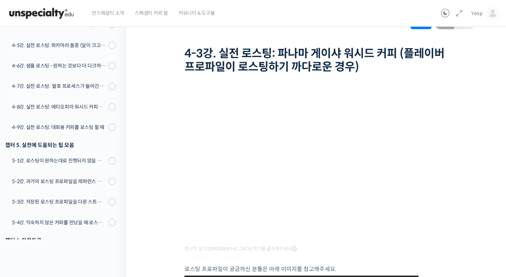 This screenshot has width=506, height=277. What do you see at coordinates (59, 45) in the screenshot?
I see `div: 4-5강. 실전 로스팅: 파카마라 품종 (알이 크고 산지에서 건조가 고르게 되기 힘든 경우)` at bounding box center [59, 45].